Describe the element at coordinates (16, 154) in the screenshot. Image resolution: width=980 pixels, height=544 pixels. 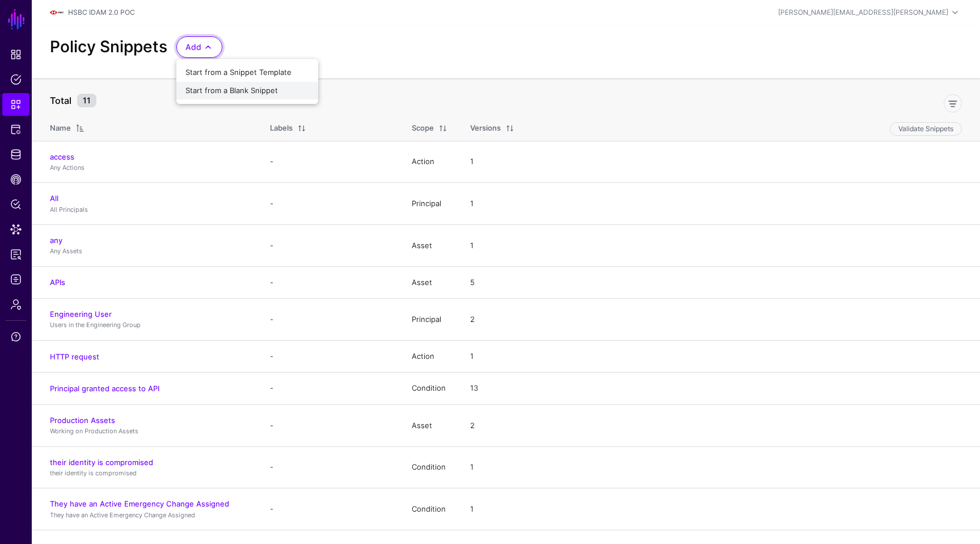
I see `a: Identity Data Fabric` at that location.